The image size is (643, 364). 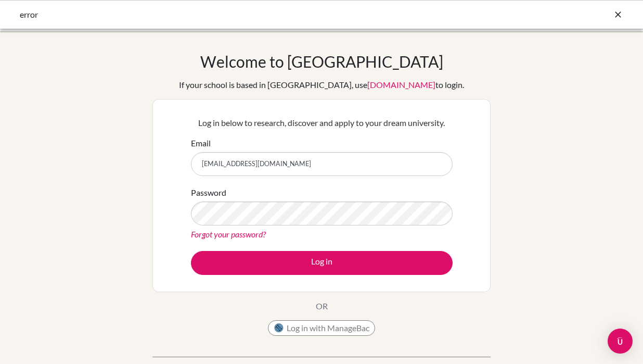 I want to click on button: Log in with ManageBac, so click(x=322, y=328).